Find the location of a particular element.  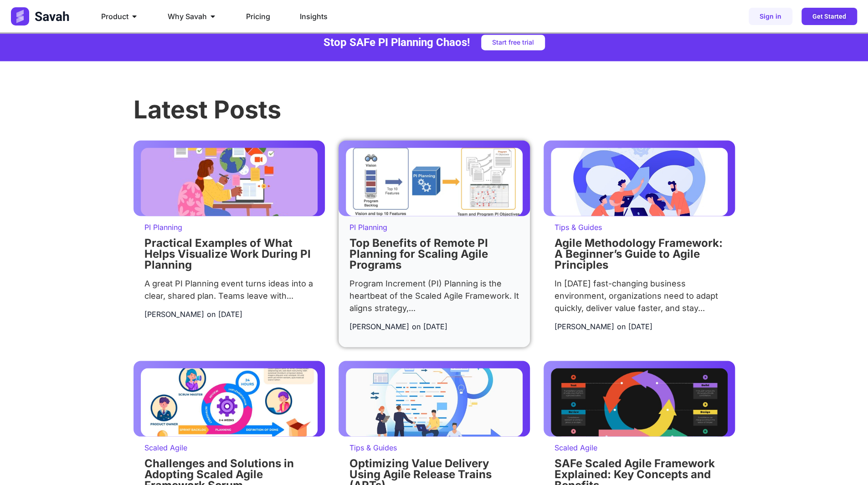

a: Start free trial is located at coordinates (513, 42).